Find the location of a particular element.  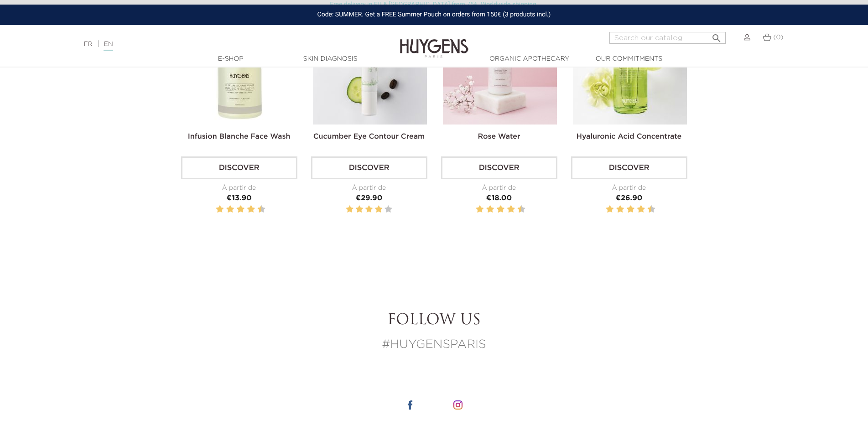

a: Organic Apothecary is located at coordinates (529, 59).